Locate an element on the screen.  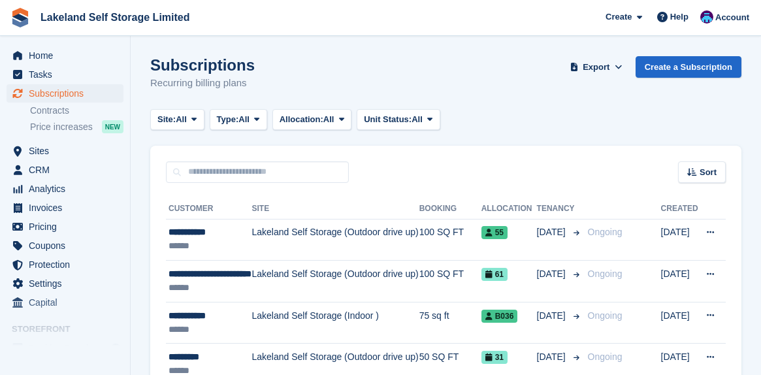
span: Allocation: is located at coordinates (301, 120).